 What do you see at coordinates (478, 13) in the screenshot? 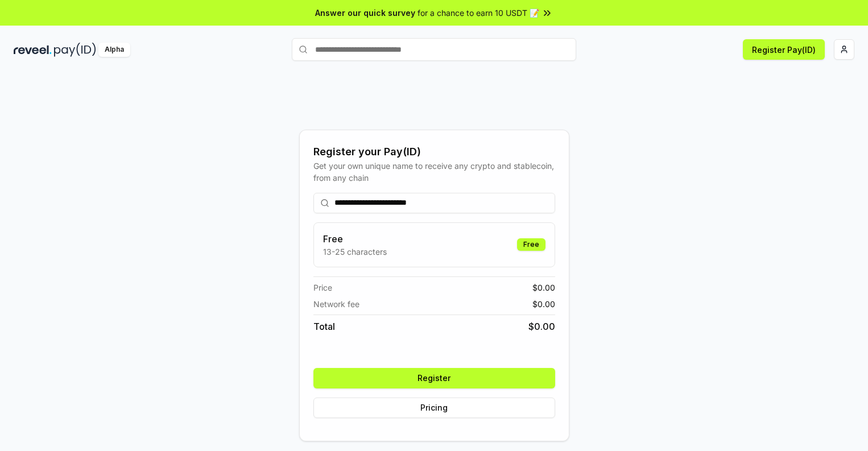
I see `span: for a chance to earn 10 USDT 📝` at bounding box center [478, 13].